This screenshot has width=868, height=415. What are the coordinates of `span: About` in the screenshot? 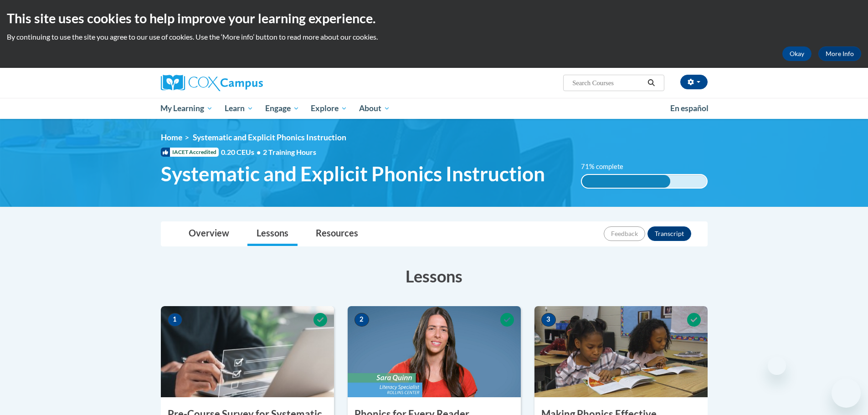 It's located at (374, 108).